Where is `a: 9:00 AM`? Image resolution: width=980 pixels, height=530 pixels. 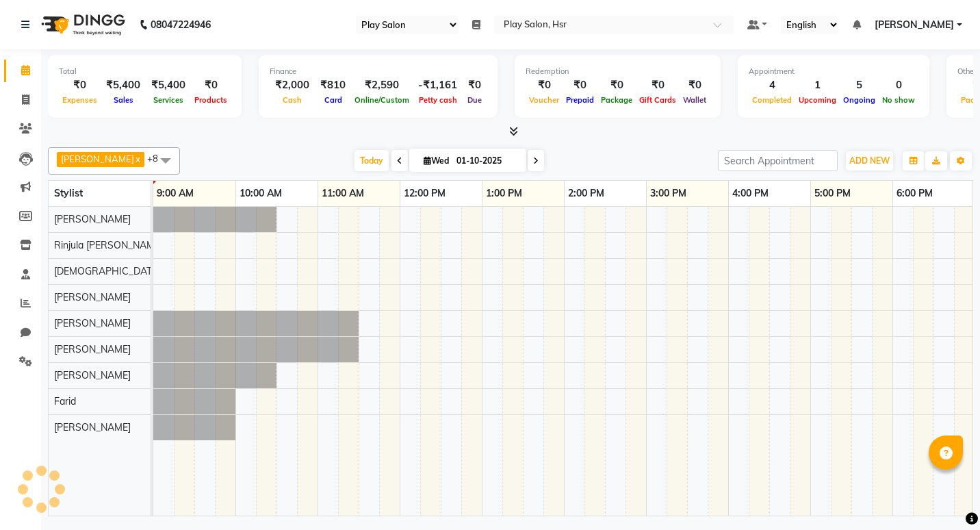
a: 9:00 AM is located at coordinates (175, 193).